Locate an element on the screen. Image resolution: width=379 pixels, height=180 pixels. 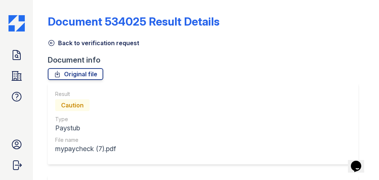
a: Document 534025 Result Details is located at coordinates (134, 21).